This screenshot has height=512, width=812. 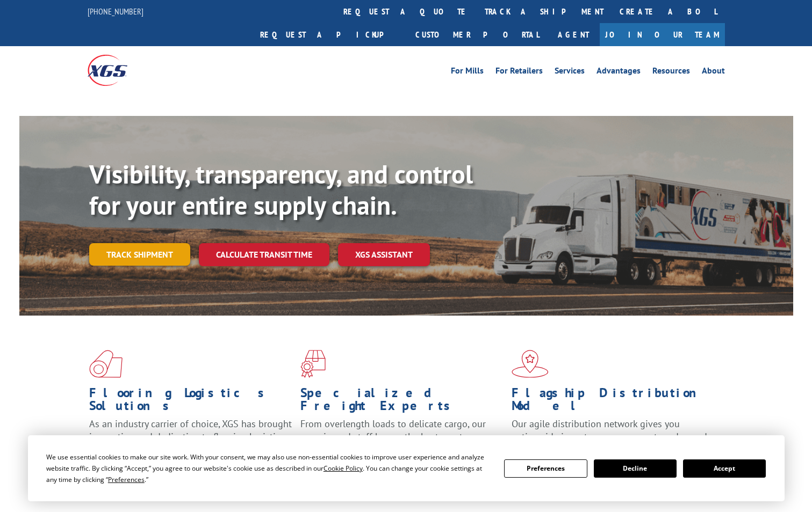 I want to click on div: Cookie Consent Prompt, so click(x=406, y=468).